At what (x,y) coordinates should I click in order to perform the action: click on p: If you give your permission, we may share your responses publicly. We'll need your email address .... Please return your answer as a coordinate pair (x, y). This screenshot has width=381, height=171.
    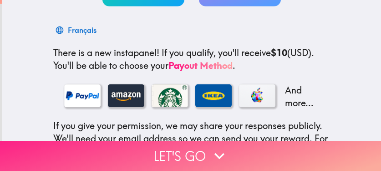
    Looking at the image, I should click on (192, 139).